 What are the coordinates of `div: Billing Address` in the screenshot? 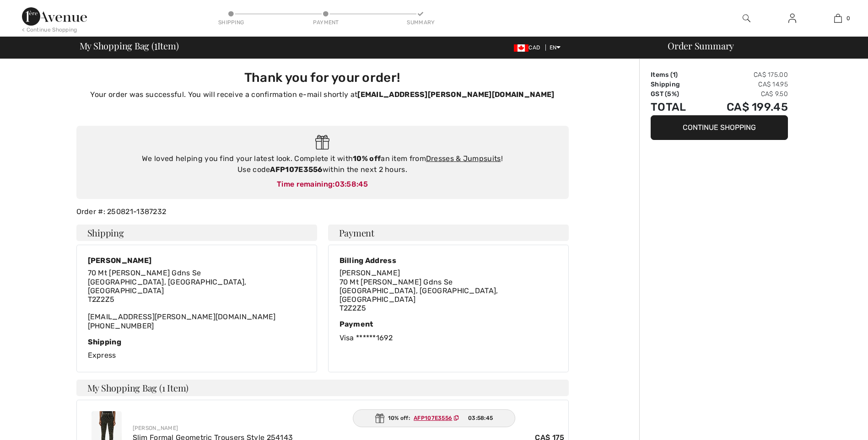 It's located at (449, 260).